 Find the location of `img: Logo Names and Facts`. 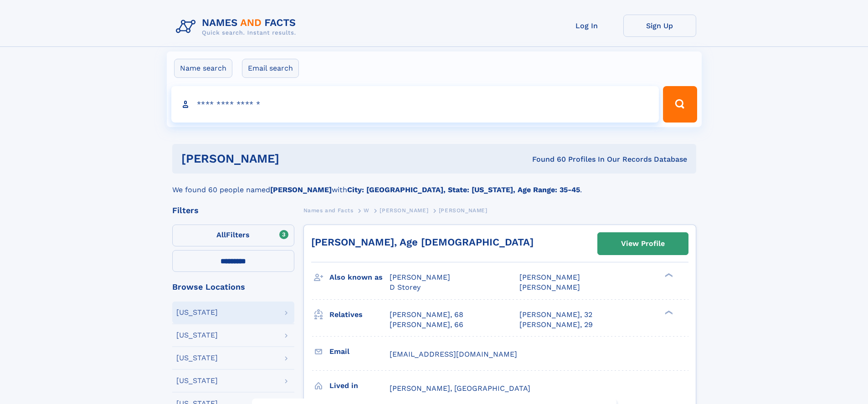

img: Logo Names and Facts is located at coordinates (238, 27).